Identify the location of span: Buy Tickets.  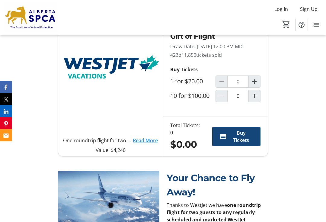
(241, 136).